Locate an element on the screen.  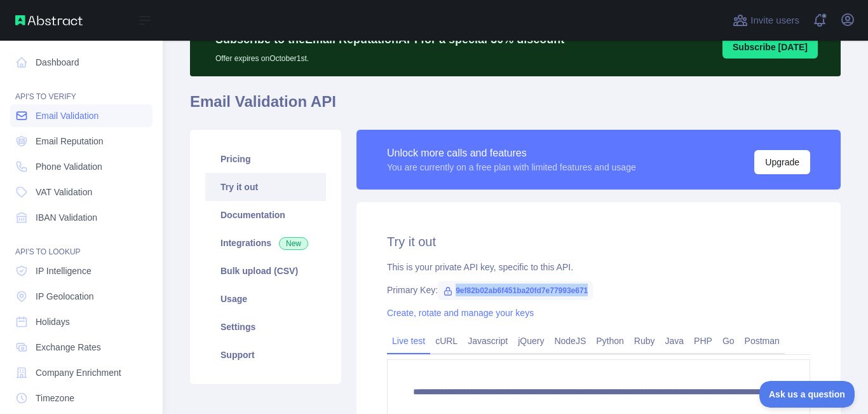
a: Dashboard is located at coordinates (82, 62).